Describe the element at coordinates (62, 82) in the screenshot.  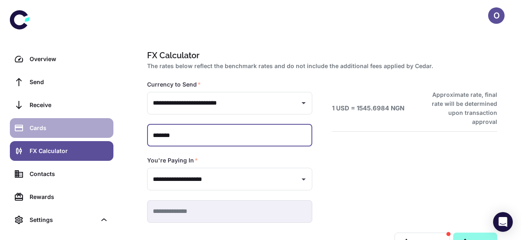
I see `a: Send` at that location.